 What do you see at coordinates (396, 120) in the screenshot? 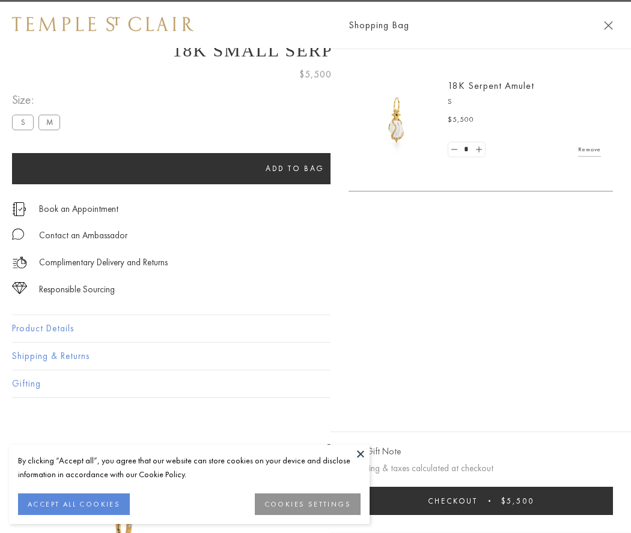
I see `img: P51836-E11SERPPV` at bounding box center [396, 120].